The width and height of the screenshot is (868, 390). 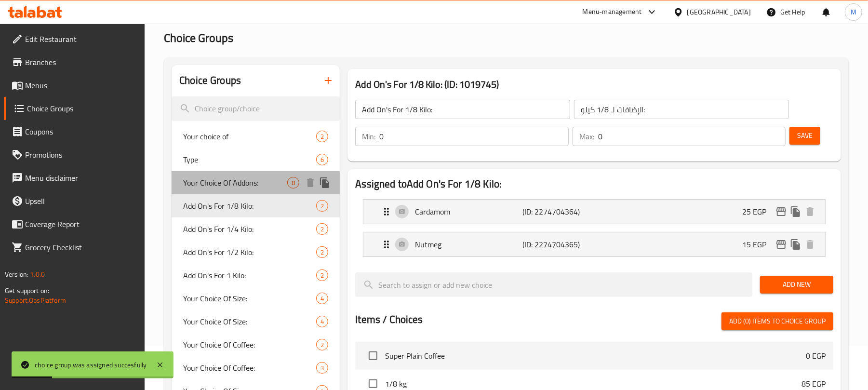 What do you see at coordinates (249, 206) in the screenshot?
I see `span: Add On's For 1/8 Kilo:` at bounding box center [249, 206].